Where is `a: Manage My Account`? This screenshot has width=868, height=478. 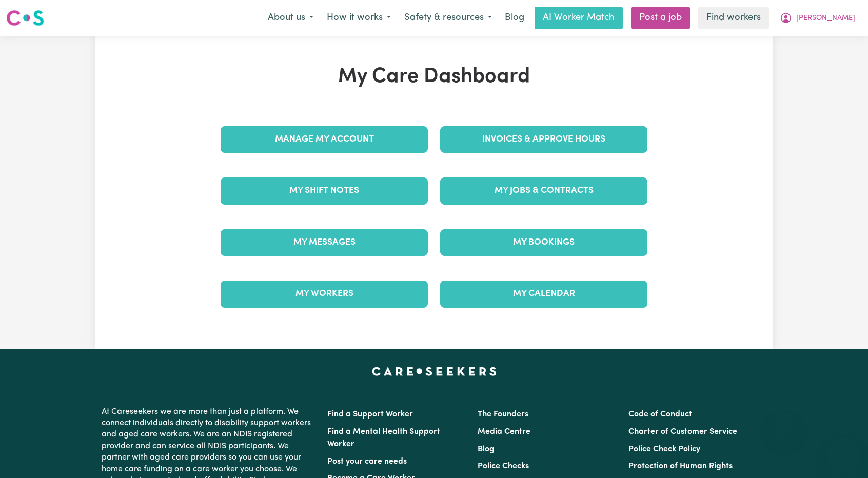 a: Manage My Account is located at coordinates (325, 139).